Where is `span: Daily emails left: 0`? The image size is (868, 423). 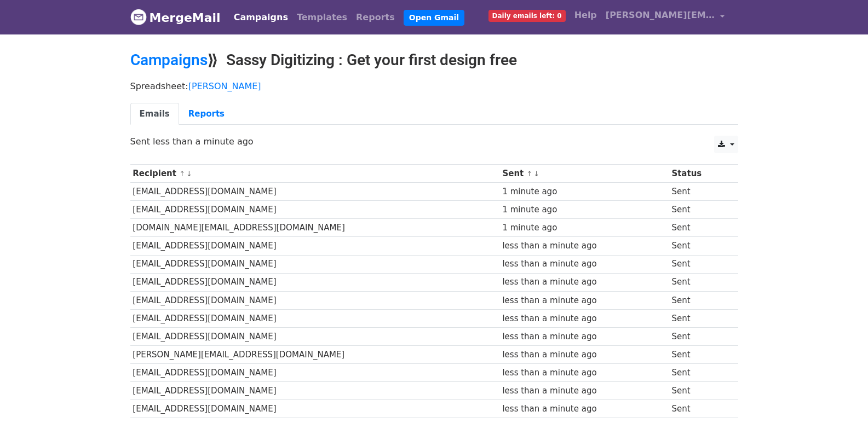 span: Daily emails left: 0 is located at coordinates (527, 15).